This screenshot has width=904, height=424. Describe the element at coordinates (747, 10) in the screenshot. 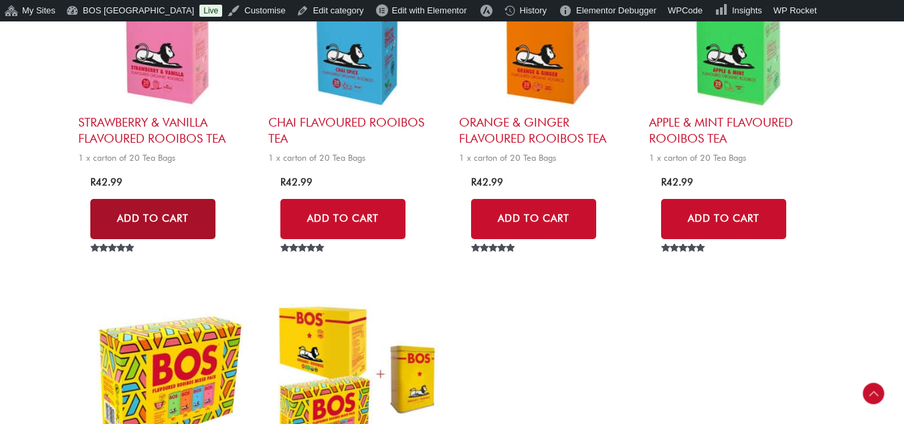

I see `span: Insights` at that location.